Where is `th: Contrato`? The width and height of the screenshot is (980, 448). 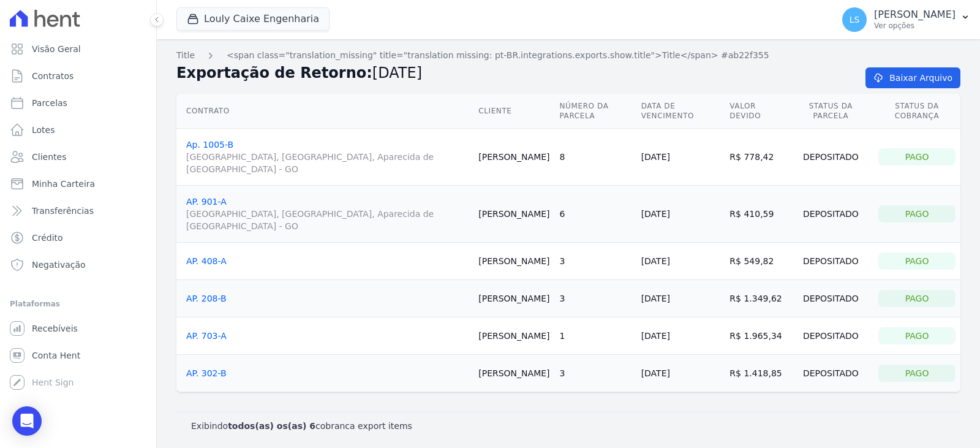
th: Contrato is located at coordinates (324, 111).